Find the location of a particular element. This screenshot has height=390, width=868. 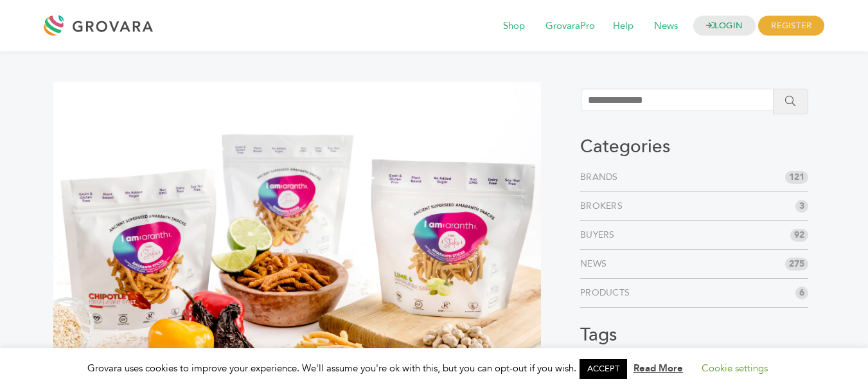

a: Help is located at coordinates (623, 26).